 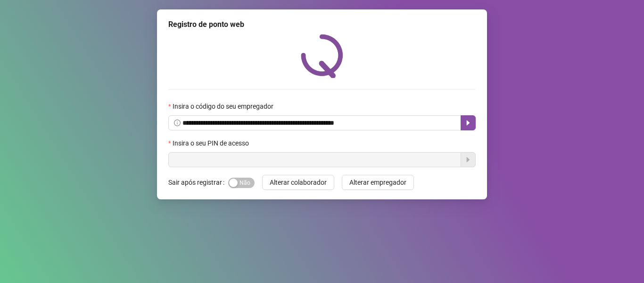 I want to click on button: Alterar colaborador, so click(x=298, y=183).